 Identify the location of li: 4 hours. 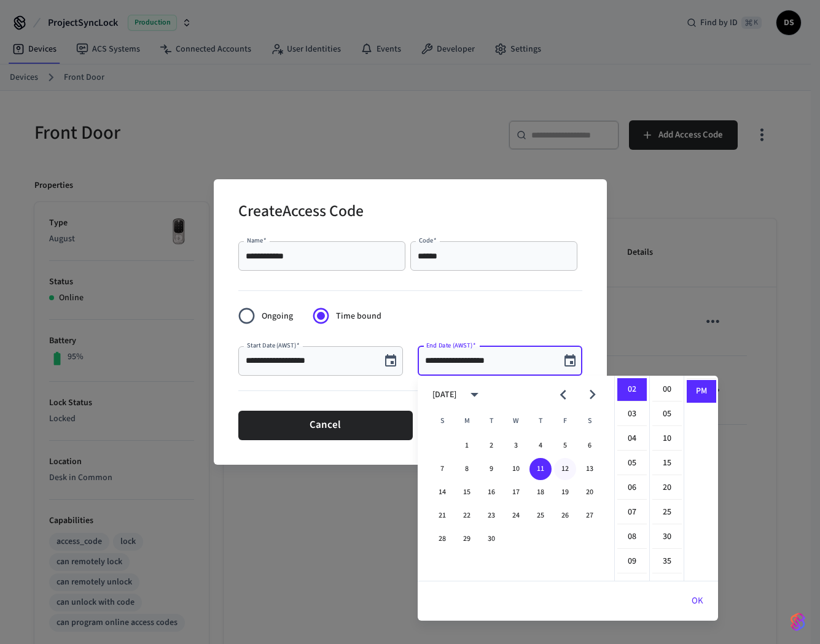
(632, 439).